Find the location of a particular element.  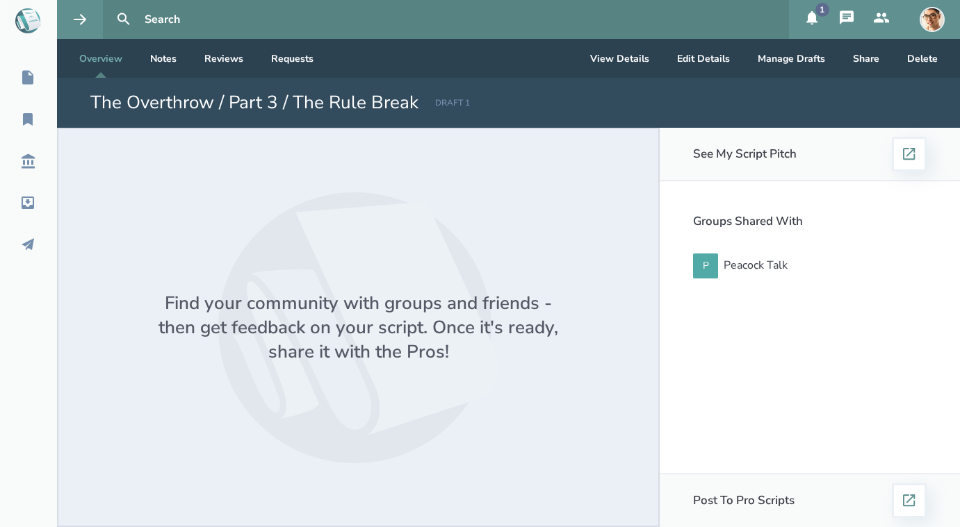

button: Share is located at coordinates (866, 58).